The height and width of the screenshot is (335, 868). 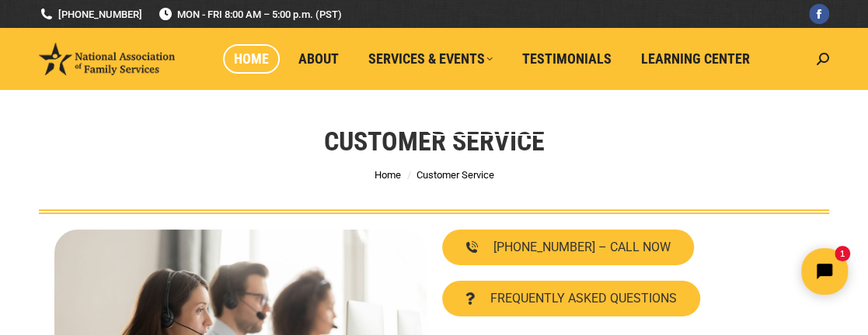 What do you see at coordinates (106, 59) in the screenshot?
I see `img: National Association of Family Services` at bounding box center [106, 59].